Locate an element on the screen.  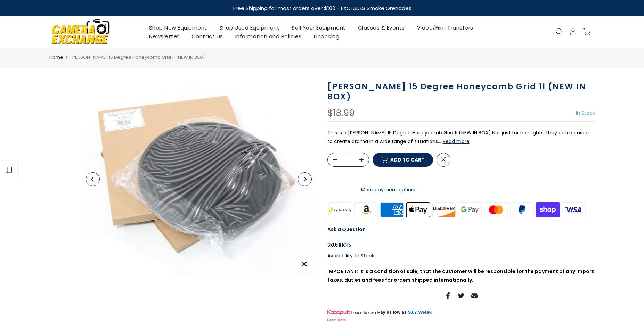
img: Paul C Buff 15 Degree Honeycomb Grid 11 (NEW IN BOX) Studio Lighting and Equipment - Light Modifi... is located at coordinates (199, 179).